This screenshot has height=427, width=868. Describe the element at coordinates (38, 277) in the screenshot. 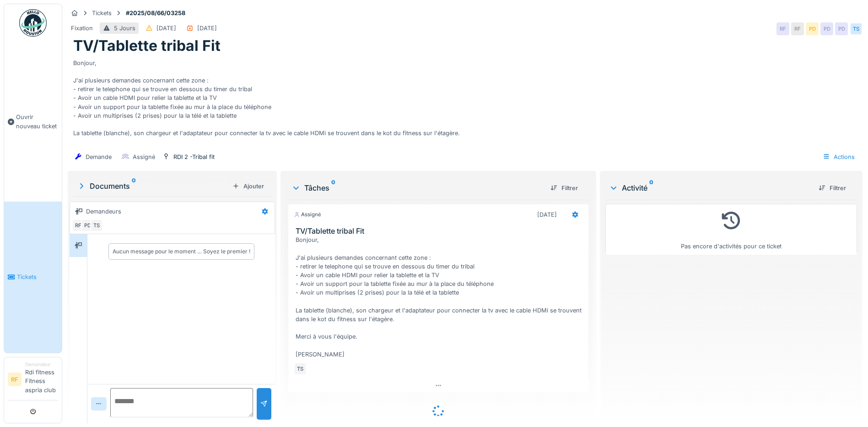

I see `span: Tickets` at that location.